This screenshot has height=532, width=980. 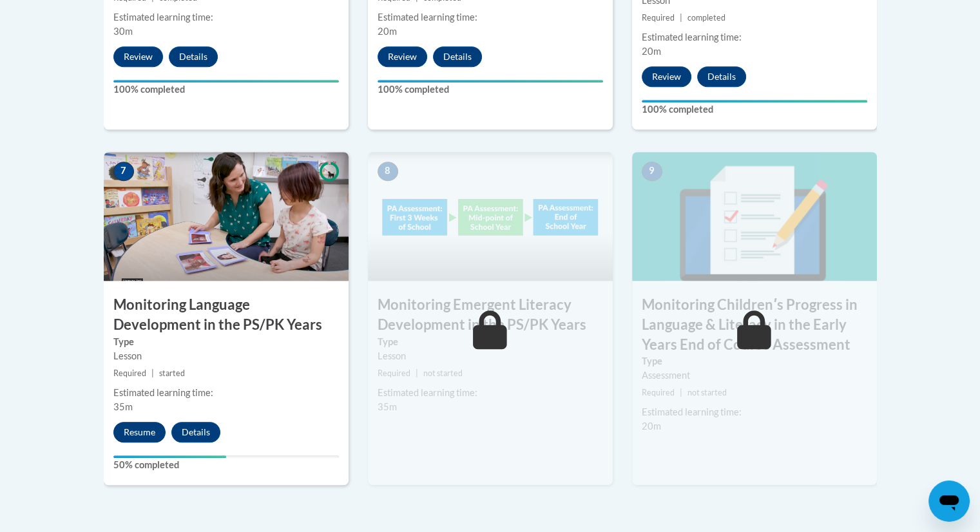 What do you see at coordinates (652, 172) in the screenshot?
I see `span: 9` at bounding box center [652, 172].